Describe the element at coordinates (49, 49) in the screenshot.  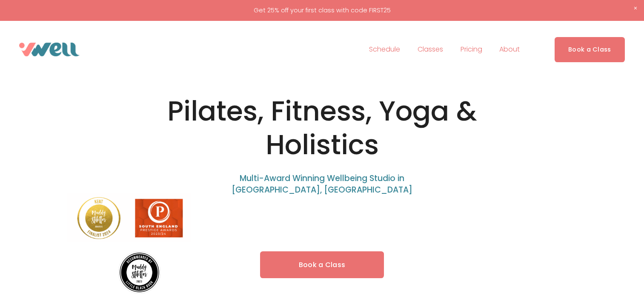
I see `a: VWell` at that location.